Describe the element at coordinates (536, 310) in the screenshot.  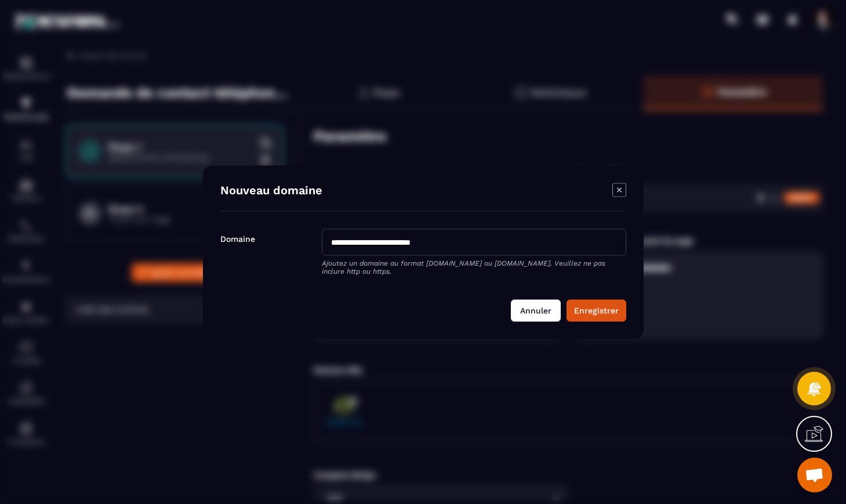
I see `button: Annuler` at that location.